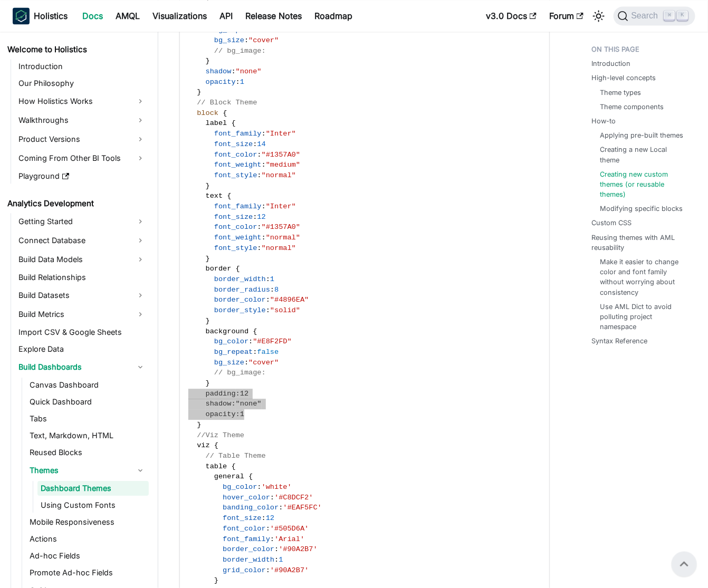 Image resolution: width=708 pixels, height=588 pixels. I want to click on a: HolisticsHolistics, so click(40, 16).